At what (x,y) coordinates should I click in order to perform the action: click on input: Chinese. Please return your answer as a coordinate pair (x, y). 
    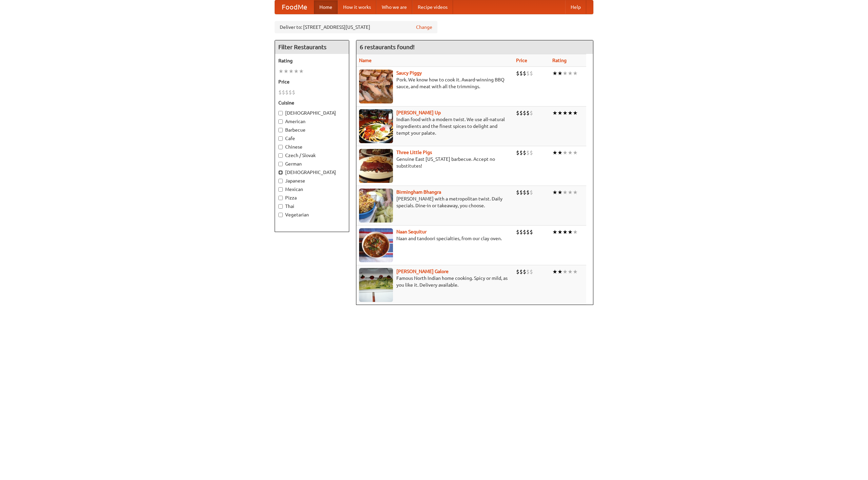
    Looking at the image, I should click on (280, 147).